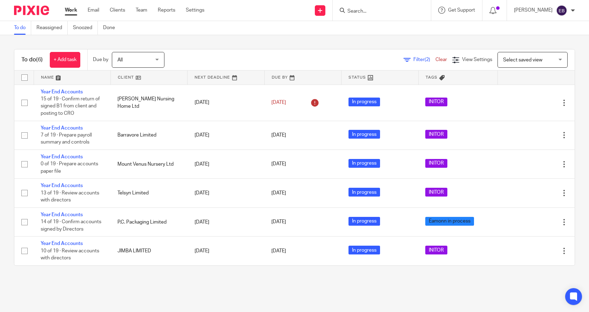  I want to click on a: Clients, so click(117, 10).